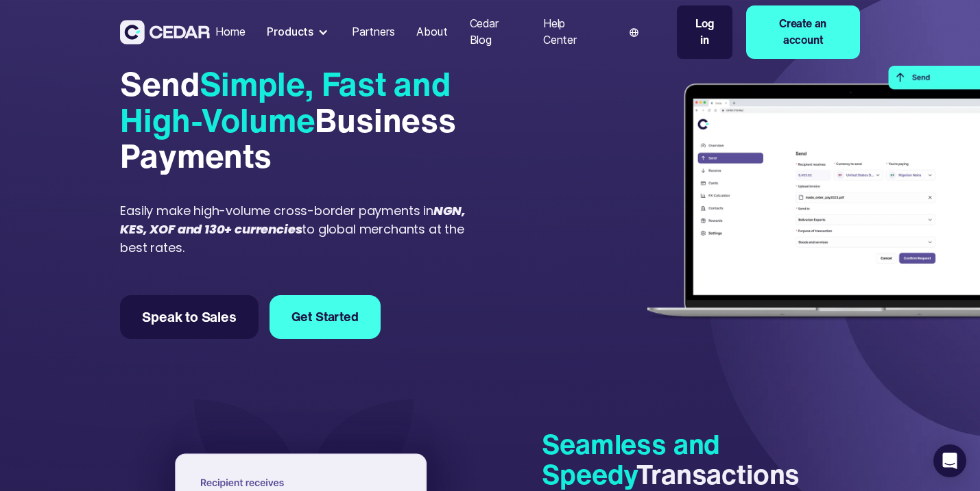  I want to click on a: Get Started, so click(325, 317).